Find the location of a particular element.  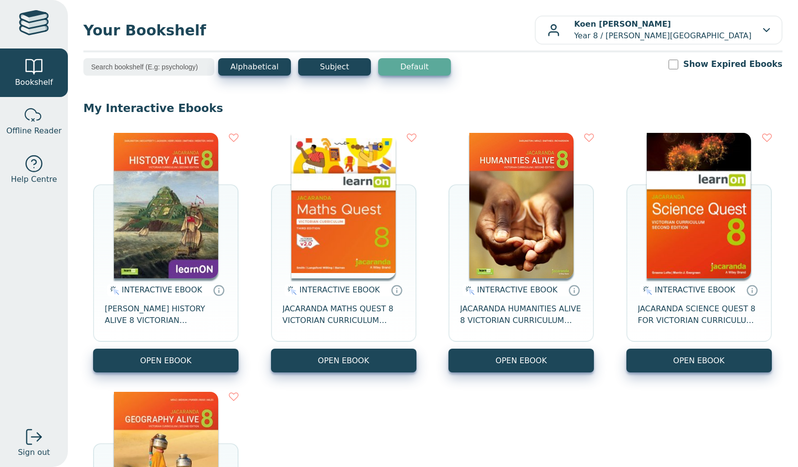

span: JACARANDA HUMANITIES ALIVE 8 VICTORIAN CURRICULUM LEARNON EBOOK 2E is located at coordinates (521, 315).